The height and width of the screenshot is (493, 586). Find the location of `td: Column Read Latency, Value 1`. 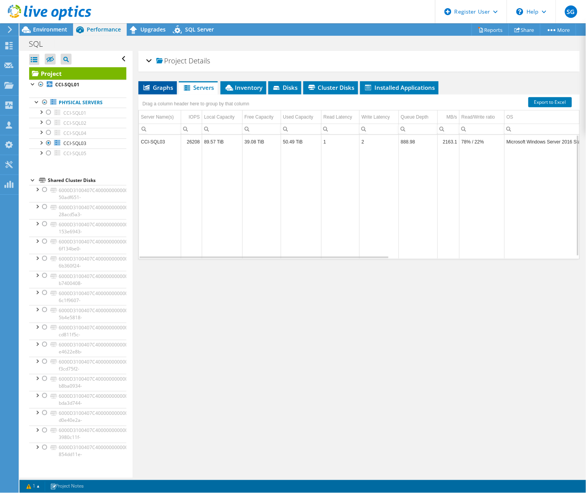

td: Column Read Latency, Value 1 is located at coordinates (340, 142).